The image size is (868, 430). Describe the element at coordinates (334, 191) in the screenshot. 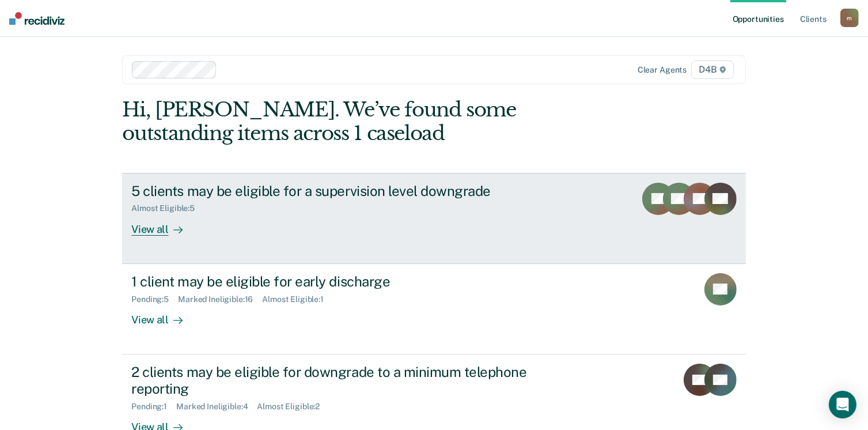

I see `div: 5 clients may be eligible for a supervision level downgrade` at that location.